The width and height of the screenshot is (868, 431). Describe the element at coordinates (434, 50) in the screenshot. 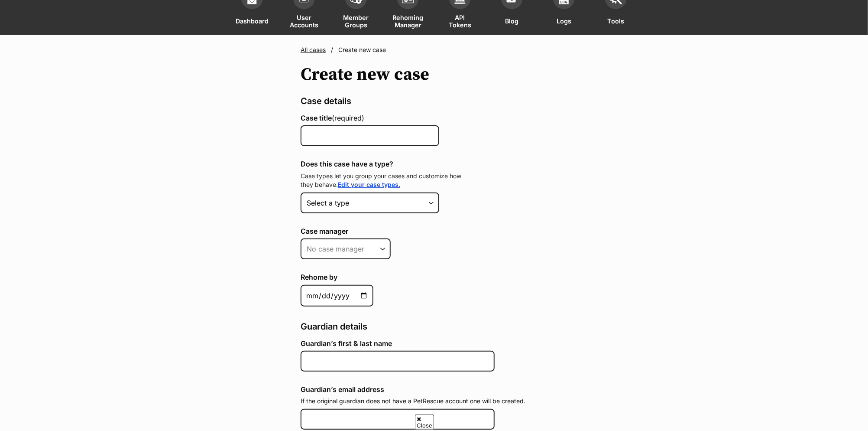

I see `nav: Breadcrumbs` at that location.